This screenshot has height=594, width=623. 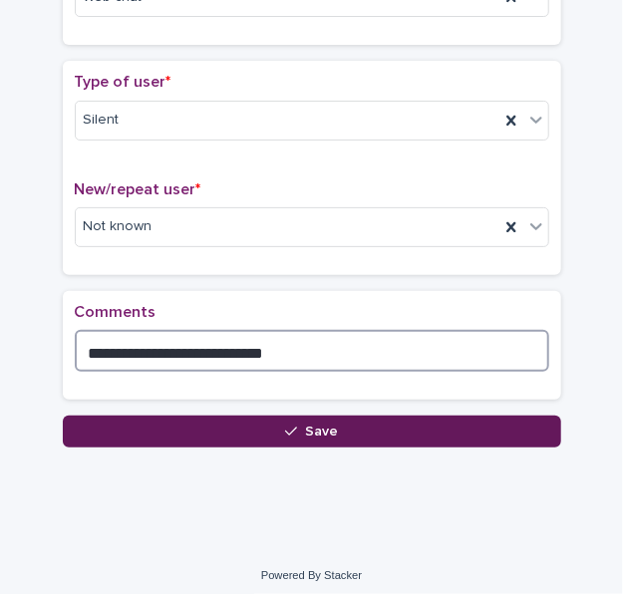 I want to click on span: Comments, so click(x=116, y=312).